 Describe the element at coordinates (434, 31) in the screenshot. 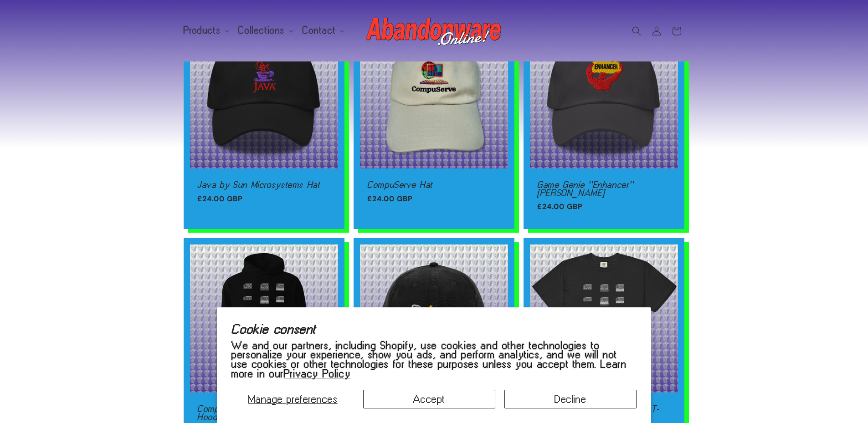

I see `img: Abandonware` at that location.